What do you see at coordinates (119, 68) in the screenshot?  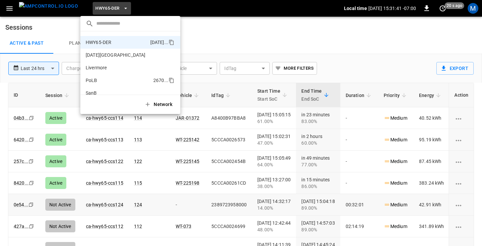 I see `p: Livermore` at bounding box center [119, 68].